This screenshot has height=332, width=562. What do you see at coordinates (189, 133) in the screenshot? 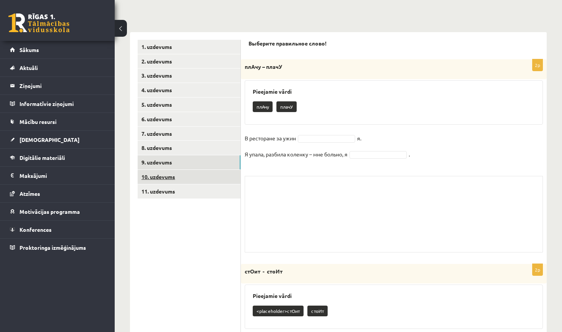
I see `a: 7. uzdevums` at bounding box center [189, 133].